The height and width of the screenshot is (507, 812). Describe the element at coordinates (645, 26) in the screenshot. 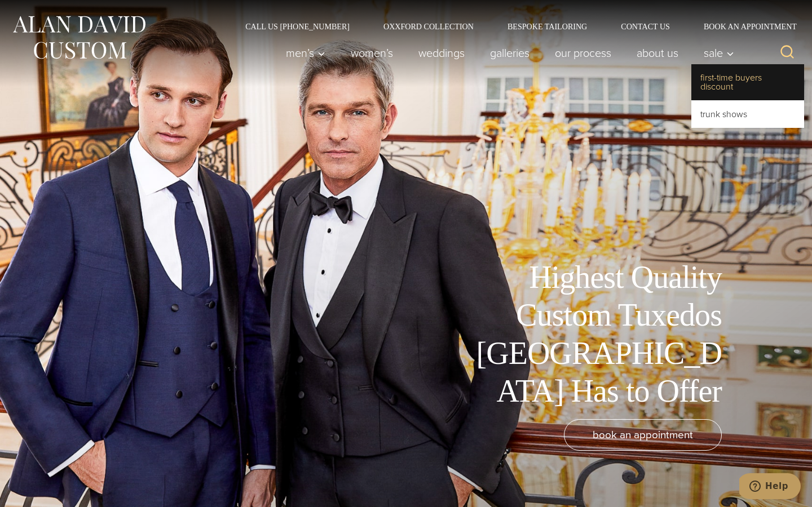

I see `a: Contact Us` at that location.